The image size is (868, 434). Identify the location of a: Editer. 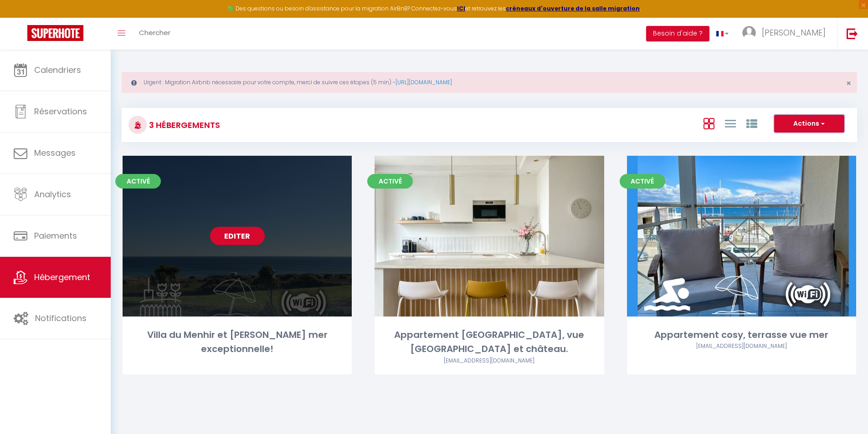
(237, 236).